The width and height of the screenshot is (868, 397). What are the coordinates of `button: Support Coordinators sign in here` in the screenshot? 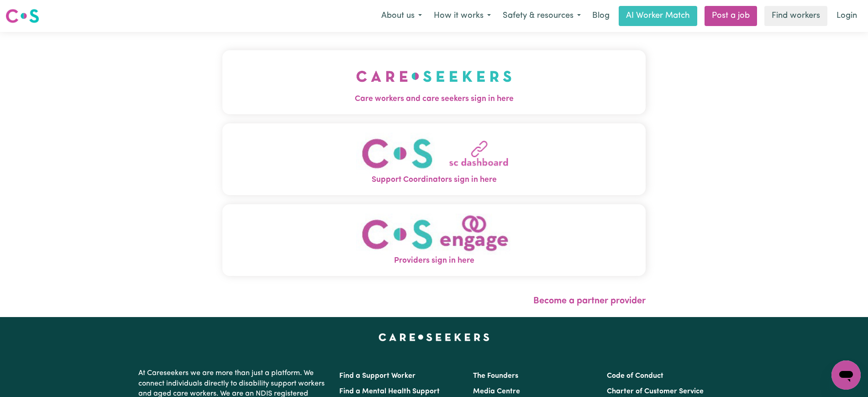 It's located at (434, 159).